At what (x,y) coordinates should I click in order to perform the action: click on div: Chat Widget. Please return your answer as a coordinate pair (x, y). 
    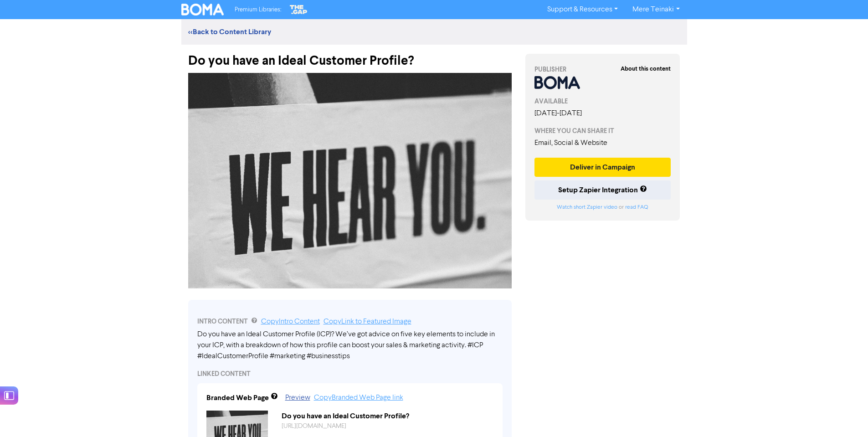
    Looking at the image, I should click on (846, 415).